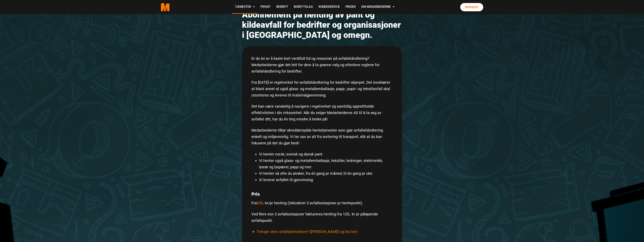 The height and width of the screenshot is (242, 644). Describe the element at coordinates (2, 135) in the screenshot. I see `input: Jeg ønsker kommunikasjon fra Medarbeiderne AS.` at that location.